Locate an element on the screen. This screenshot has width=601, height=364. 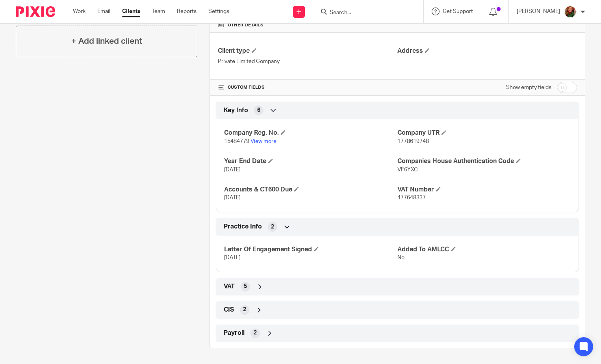
h4: CUSTOM FIELDS is located at coordinates (307, 87).